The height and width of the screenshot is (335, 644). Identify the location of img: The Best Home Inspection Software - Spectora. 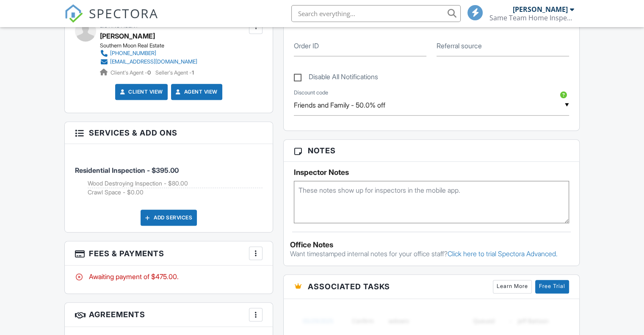
(74, 14).